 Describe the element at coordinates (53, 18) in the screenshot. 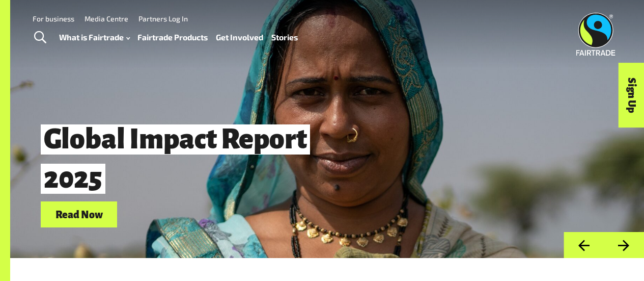

I see `a: For business` at that location.